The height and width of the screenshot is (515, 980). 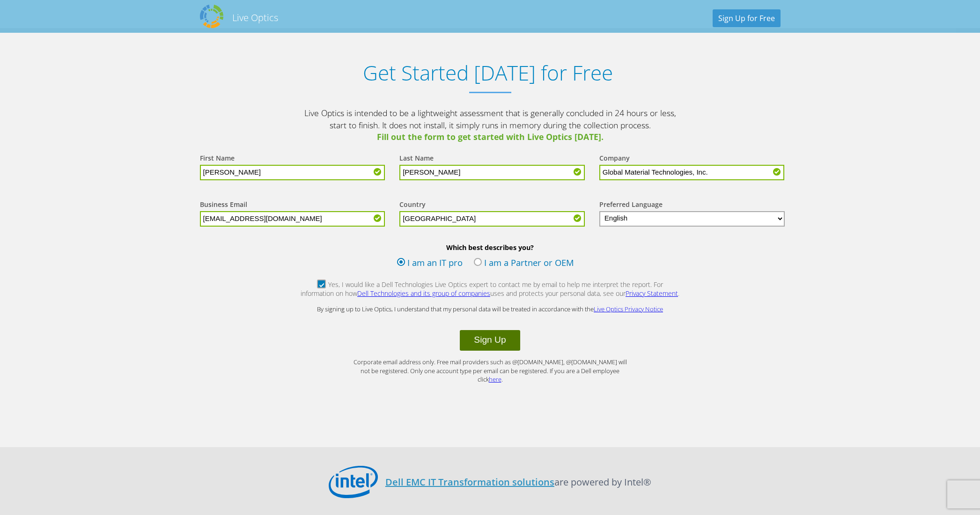 I want to click on img: Intel Logo, so click(x=353, y=482).